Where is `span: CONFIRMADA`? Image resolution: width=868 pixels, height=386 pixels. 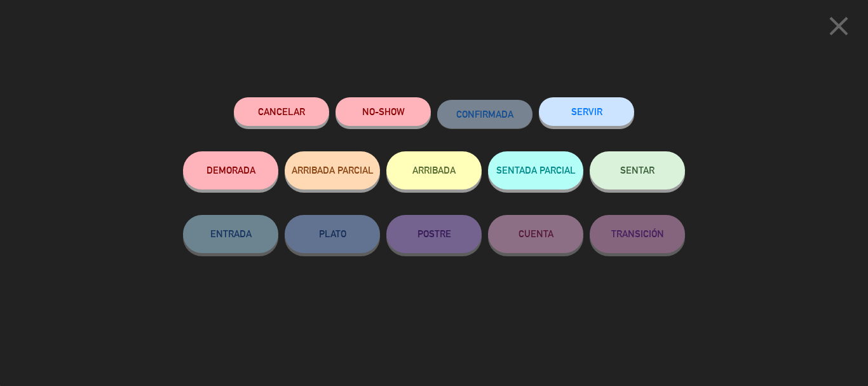 span: CONFIRMADA is located at coordinates (484, 114).